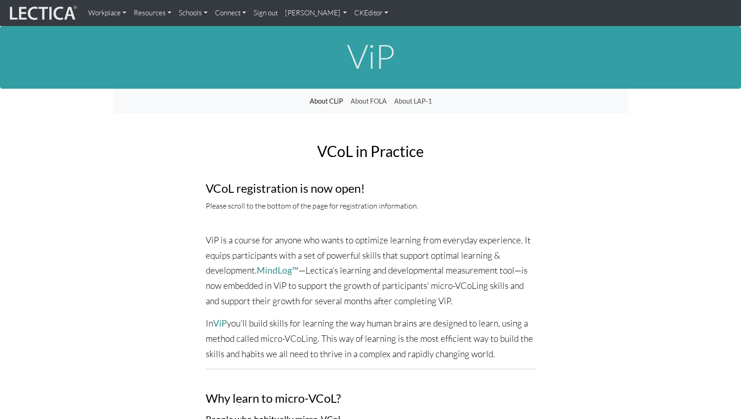 The width and height of the screenshot is (741, 419). I want to click on a: MindLog™, so click(278, 270).